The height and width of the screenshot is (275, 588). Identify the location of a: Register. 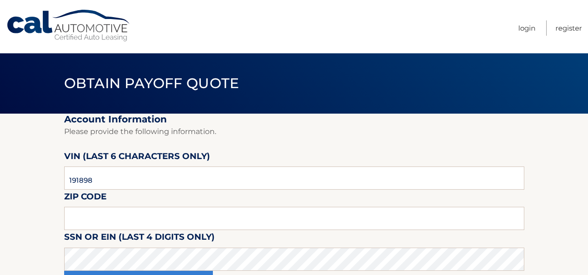
(568, 28).